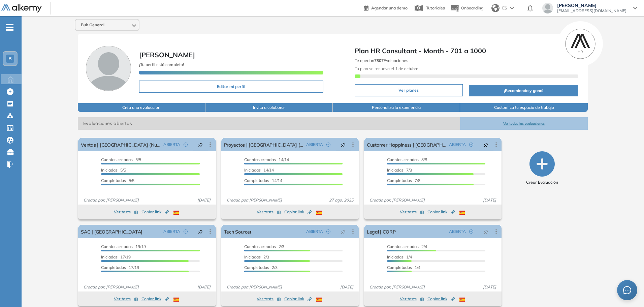 The image size is (644, 307). What do you see at coordinates (389, 8) in the screenshot?
I see `span: Agendar una demo` at bounding box center [389, 8].